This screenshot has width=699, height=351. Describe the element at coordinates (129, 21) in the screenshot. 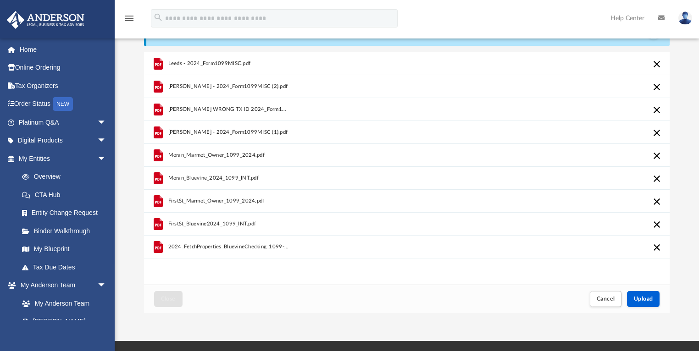

I see `a: menu` at that location.